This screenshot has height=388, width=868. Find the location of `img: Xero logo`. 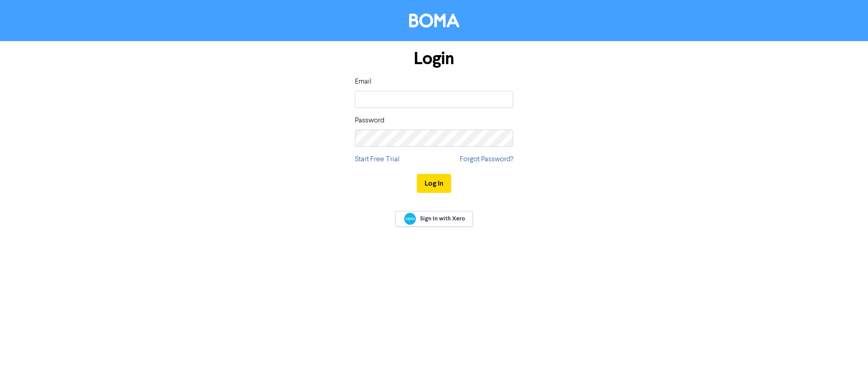

img: Xero logo is located at coordinates (410, 219).